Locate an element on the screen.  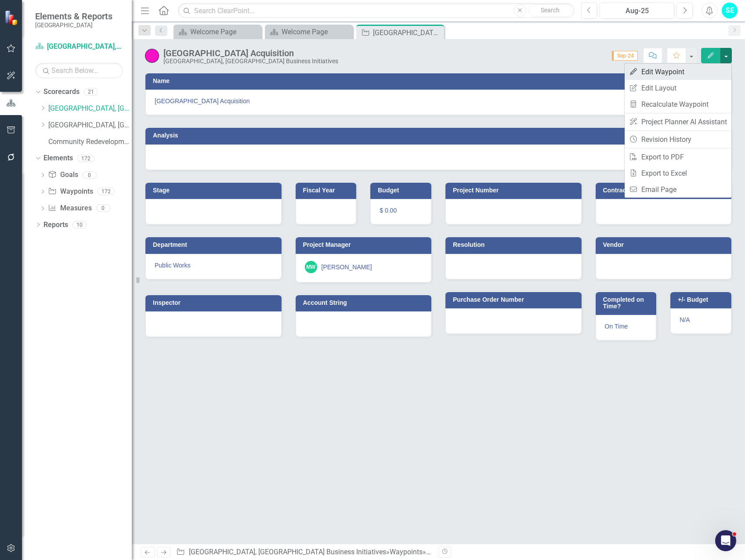
h3: Fiscal Year is located at coordinates (328, 190).